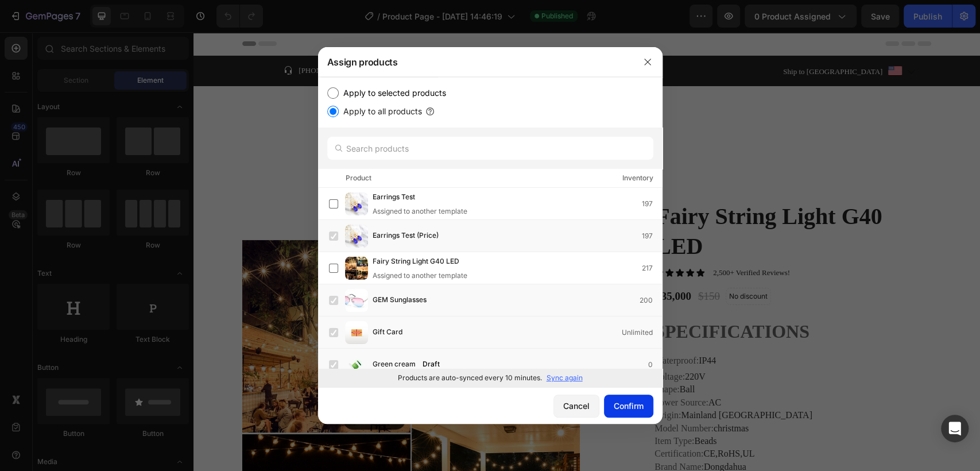 This screenshot has width=980, height=471. I want to click on div: Cancel, so click(577, 405).